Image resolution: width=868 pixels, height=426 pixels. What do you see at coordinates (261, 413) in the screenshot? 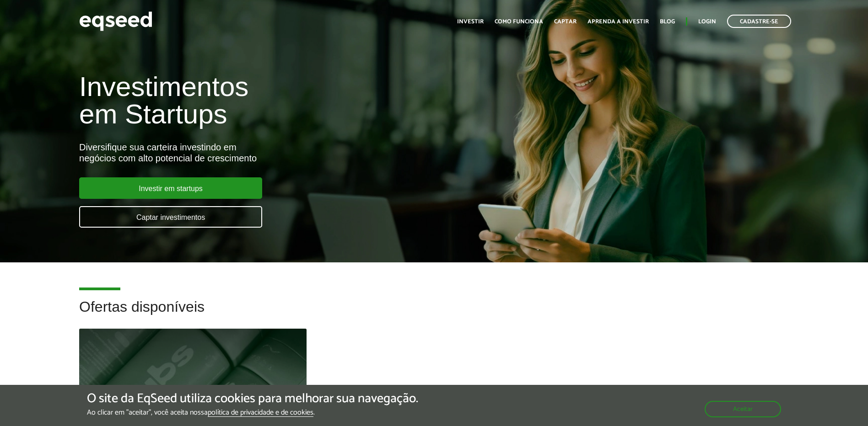
I see `a: política de privacidade e de cookies` at bounding box center [261, 413].